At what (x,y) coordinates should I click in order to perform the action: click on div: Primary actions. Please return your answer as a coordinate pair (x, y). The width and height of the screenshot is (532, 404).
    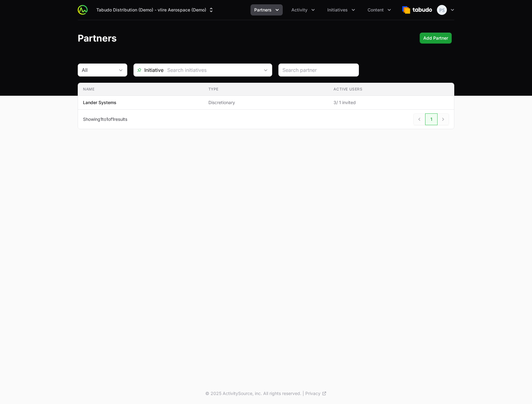
    Looking at the image, I should click on (436, 38).